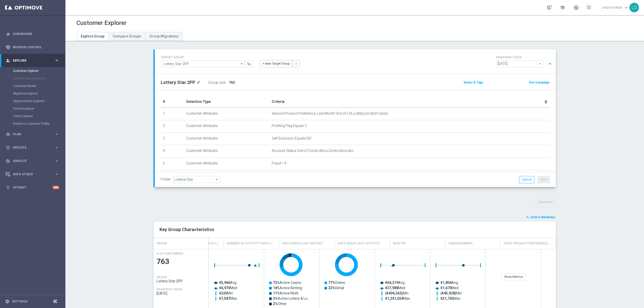 This screenshot has width=644, height=308. Describe the element at coordinates (166, 180) in the screenshot. I see `label: Folder` at that location.